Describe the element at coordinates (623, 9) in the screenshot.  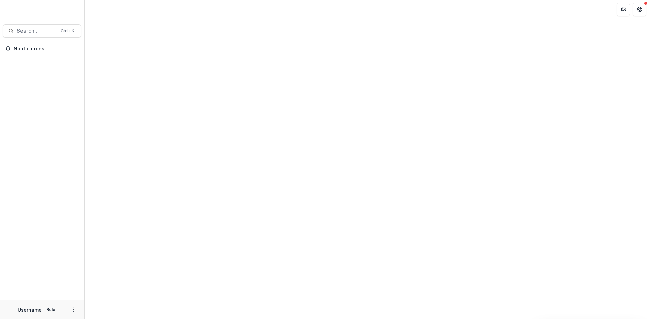
I see `button: Partners` at that location.